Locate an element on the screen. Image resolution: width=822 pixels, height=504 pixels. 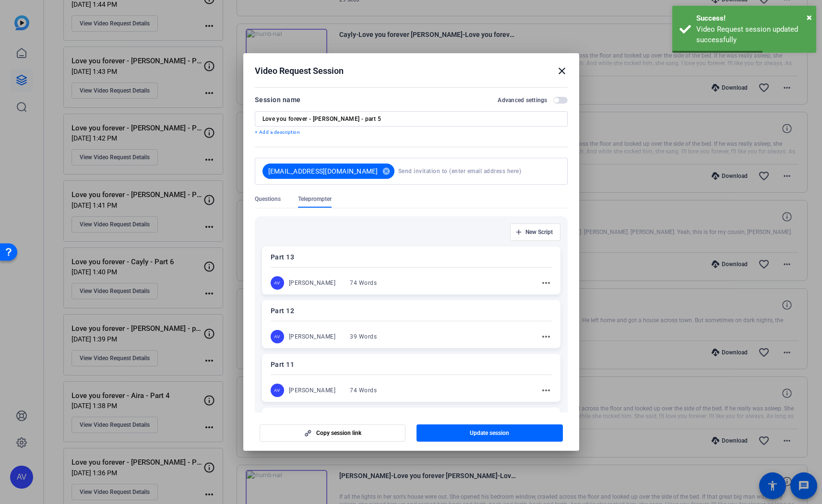
div: Success! is located at coordinates (753, 19).